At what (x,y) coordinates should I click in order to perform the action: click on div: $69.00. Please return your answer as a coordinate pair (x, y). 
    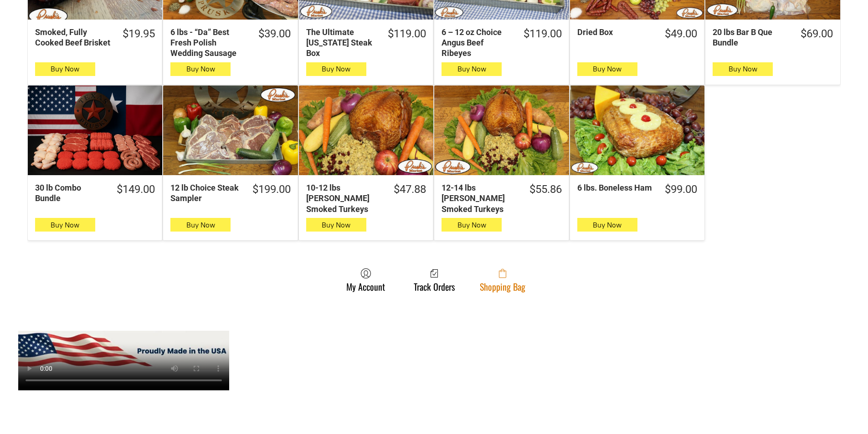
    Looking at the image, I should click on (817, 33).